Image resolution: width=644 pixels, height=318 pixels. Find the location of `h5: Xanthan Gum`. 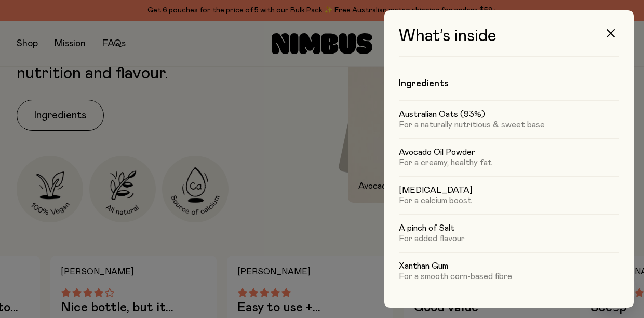

h5: Xanthan Gum is located at coordinates (509, 266).